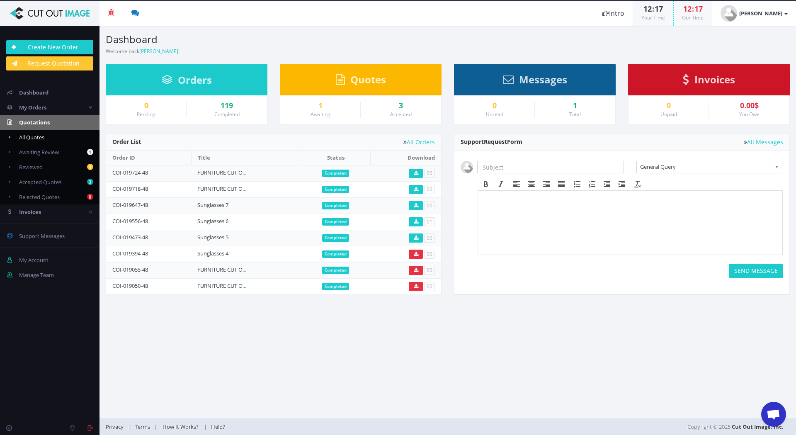  Describe the element at coordinates (130, 237) in the screenshot. I see `a: COI-019473-48` at that location.